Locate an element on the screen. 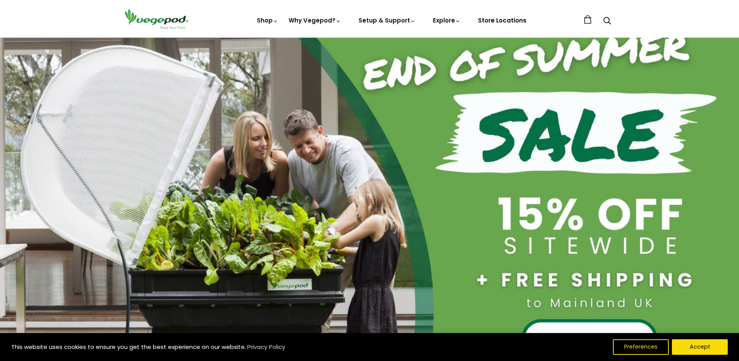  button: Accept is located at coordinates (700, 347).